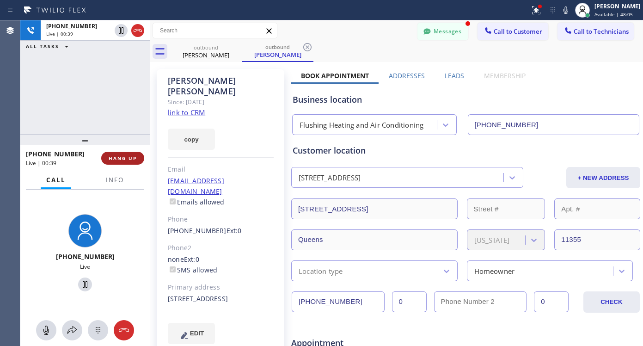 The image size is (643, 346). I want to click on div: Primary address, so click(220, 287).